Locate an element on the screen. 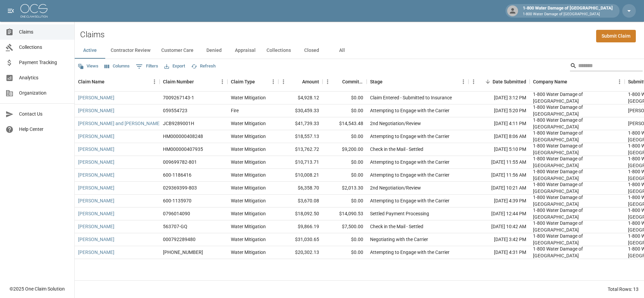  button: Denied is located at coordinates (214, 51).